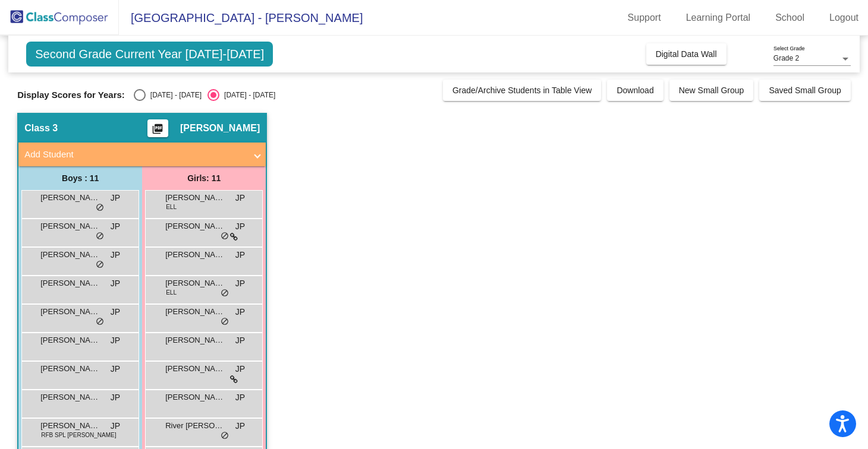 This screenshot has height=449, width=868. Describe the element at coordinates (522, 90) in the screenshot. I see `span: Grade/Archive Students in Table View` at that location.